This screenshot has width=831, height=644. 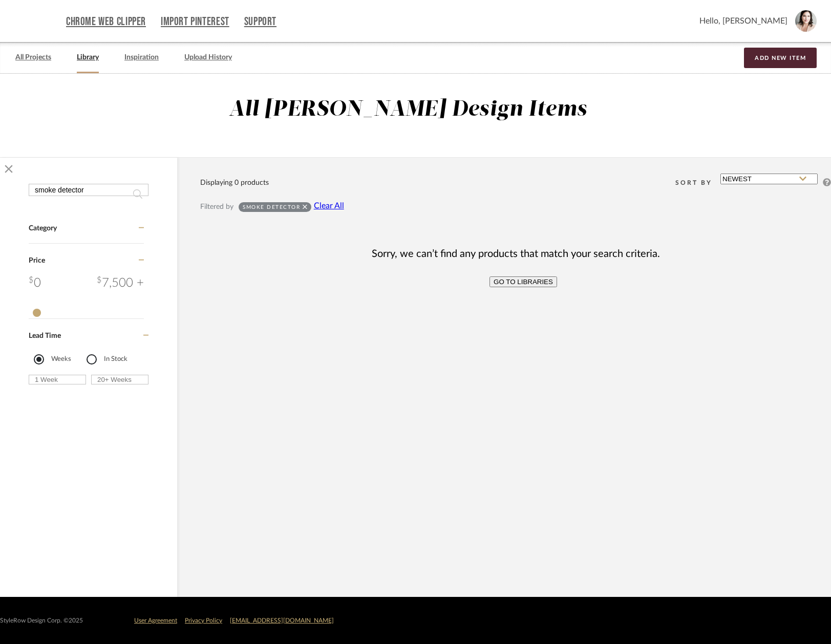 I want to click on span: Category, so click(x=43, y=228).